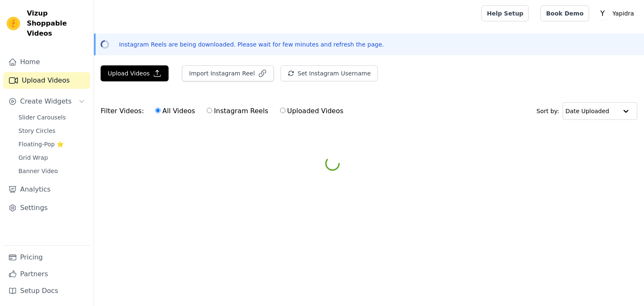 The width and height of the screenshot is (644, 306). Describe the element at coordinates (52, 171) in the screenshot. I see `a: Banner Video` at that location.